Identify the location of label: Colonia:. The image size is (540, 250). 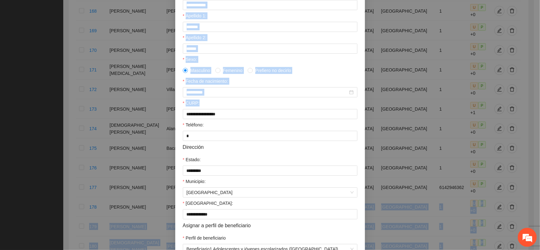
(208, 204).